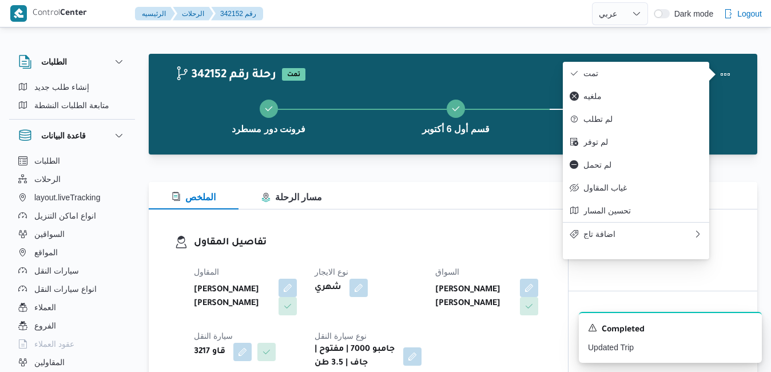 Image resolution: width=771 pixels, height=372 pixels. I want to click on button: إنشاء طلب جديد, so click(72, 87).